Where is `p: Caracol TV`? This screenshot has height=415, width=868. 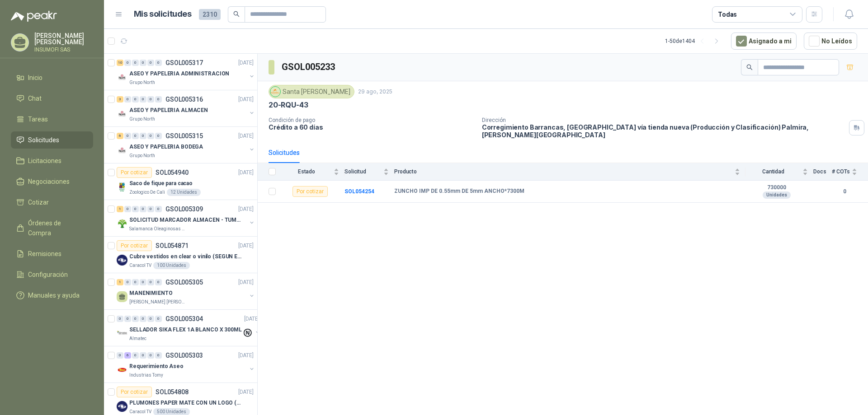
p: Caracol TV is located at coordinates (140, 266).